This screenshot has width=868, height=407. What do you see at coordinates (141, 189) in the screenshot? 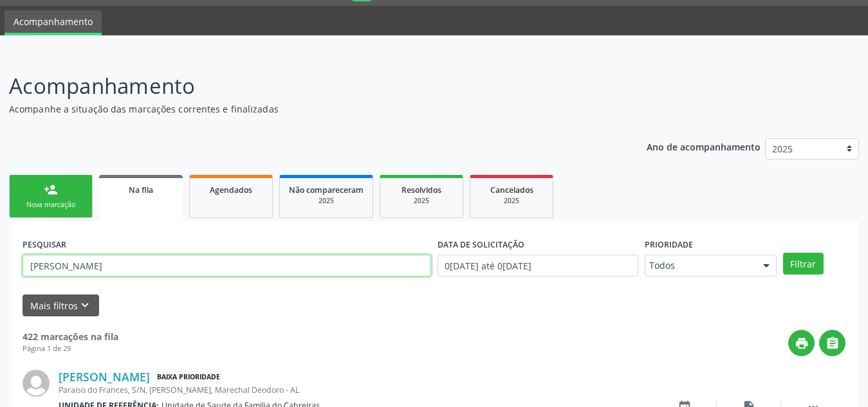
I see `span: Na fila` at bounding box center [141, 189].